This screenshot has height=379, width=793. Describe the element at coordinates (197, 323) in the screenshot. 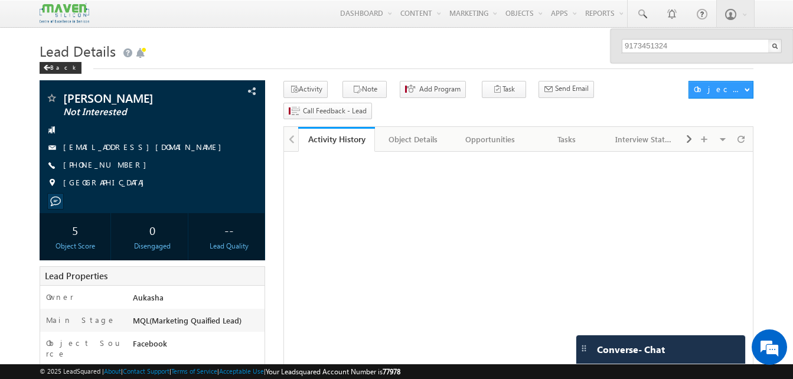

I see `div: MQL(Marketing Quaified Lead)` at that location.